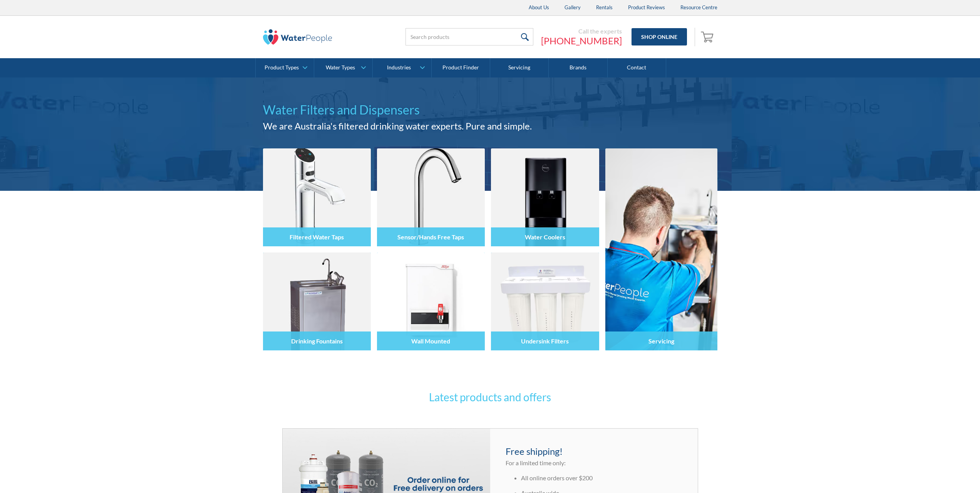  Describe the element at coordinates (659, 37) in the screenshot. I see `a: Shop Online` at that location.